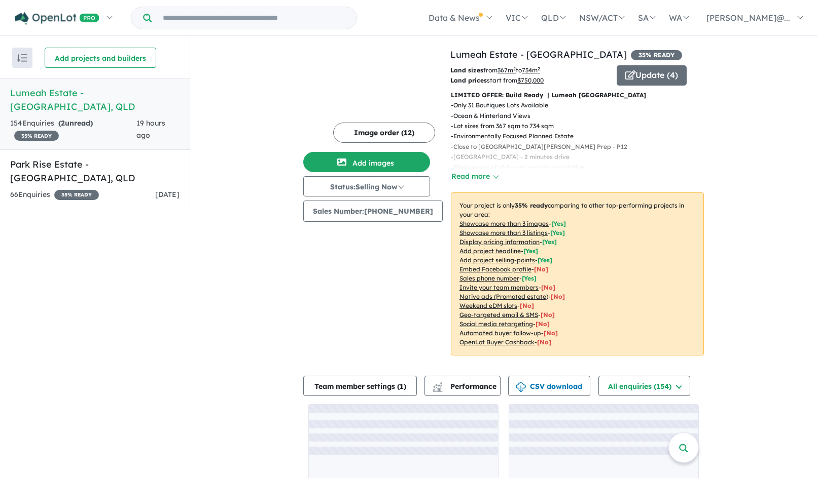  What do you see at coordinates (543, 136) in the screenshot?
I see `p: - Environmentally Focused Planned Estate` at bounding box center [543, 136].